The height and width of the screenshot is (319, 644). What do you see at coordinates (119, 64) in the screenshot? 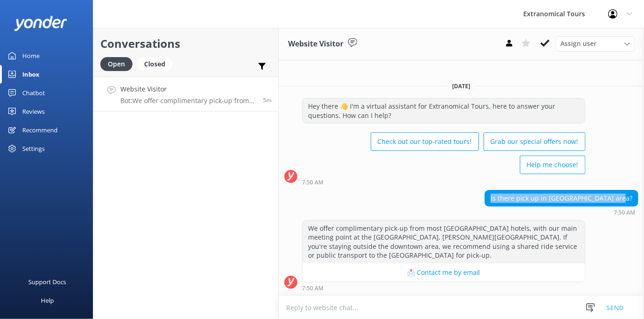
I see `a: Open` at bounding box center [119, 64].